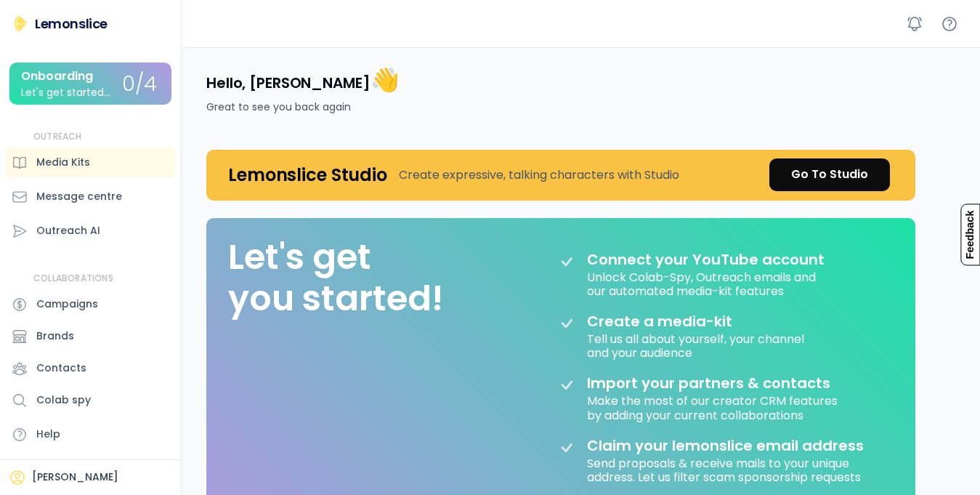 The height and width of the screenshot is (495, 980). What do you see at coordinates (61, 368) in the screenshot?
I see `div: Contacts` at bounding box center [61, 368].